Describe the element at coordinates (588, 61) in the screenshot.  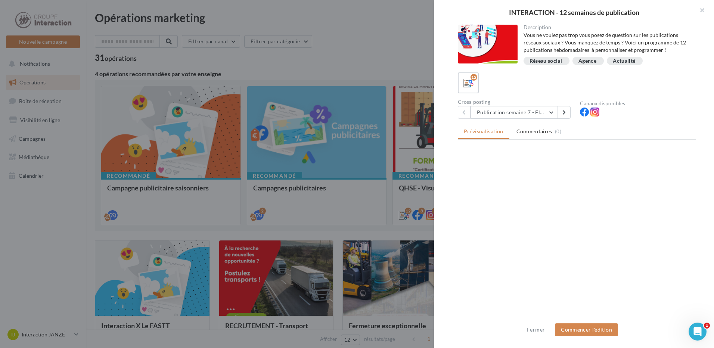
I see `div: Agence` at that location.